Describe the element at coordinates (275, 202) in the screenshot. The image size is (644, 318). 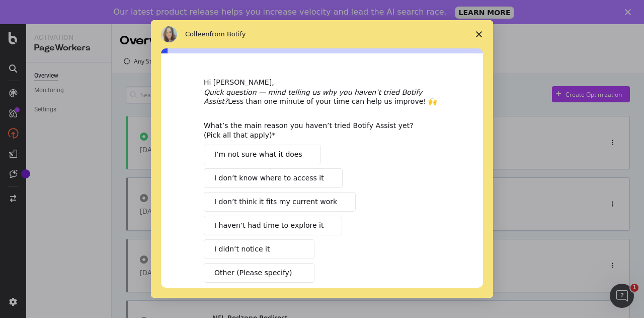
I see `span: I don’t think it fits my current work` at that location.